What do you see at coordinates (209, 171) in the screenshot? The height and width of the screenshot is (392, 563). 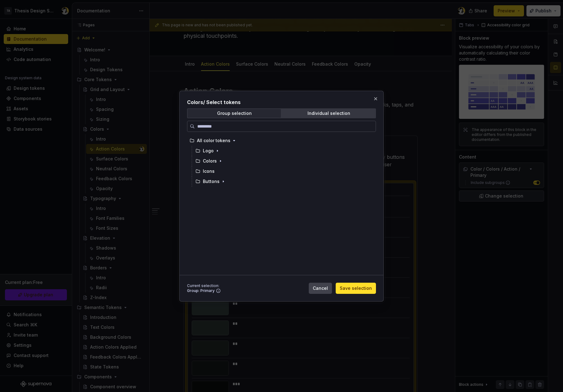 I see `div: Icons` at bounding box center [209, 171].